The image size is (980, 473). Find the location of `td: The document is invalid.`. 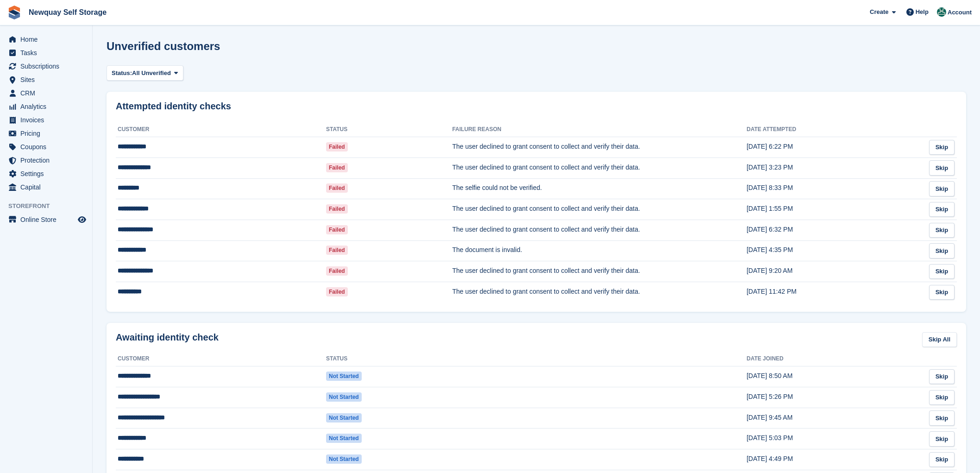

td: The document is invalid. is located at coordinates (599, 251).